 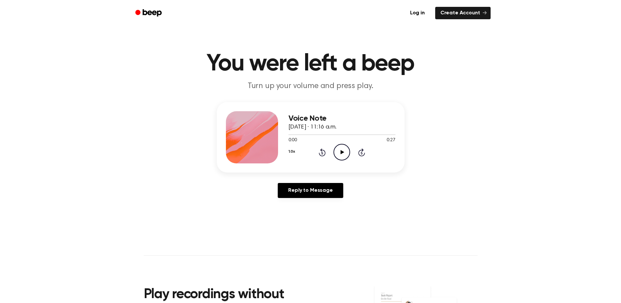 What do you see at coordinates (463, 13) in the screenshot?
I see `a: Create Account` at bounding box center [463, 13].